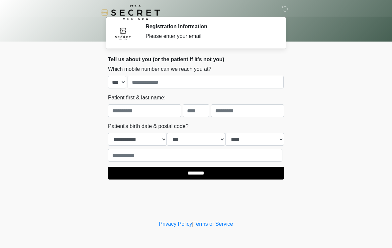 This screenshot has width=392, height=248. What do you see at coordinates (209, 26) in the screenshot?
I see `h2: Registration Information` at bounding box center [209, 26].